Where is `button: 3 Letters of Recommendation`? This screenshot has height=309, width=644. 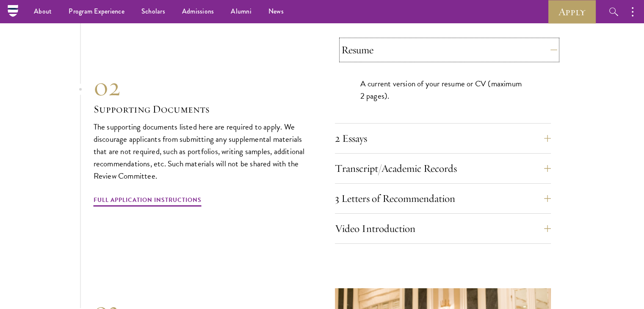 button: 3 Letters of Recommendation is located at coordinates (443, 199).